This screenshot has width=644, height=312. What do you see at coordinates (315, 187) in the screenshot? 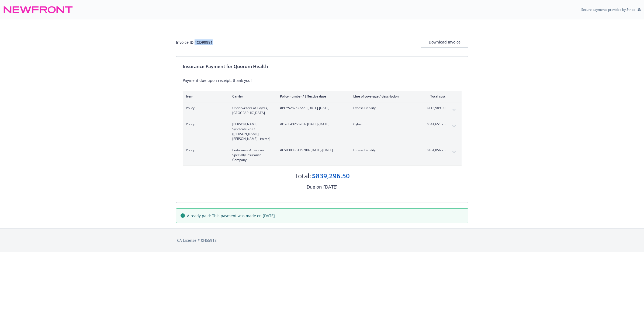
I see `div: Due on` at bounding box center [315, 187].